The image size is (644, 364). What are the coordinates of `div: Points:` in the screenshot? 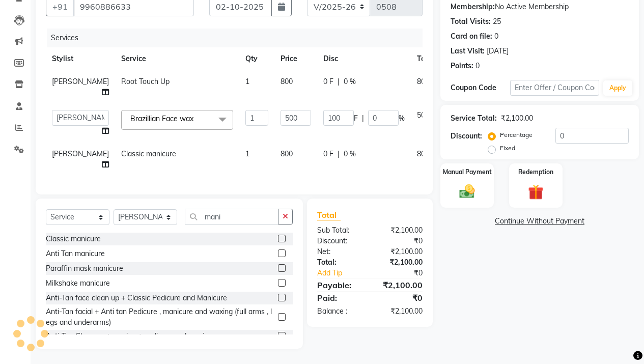 It's located at (462, 65).